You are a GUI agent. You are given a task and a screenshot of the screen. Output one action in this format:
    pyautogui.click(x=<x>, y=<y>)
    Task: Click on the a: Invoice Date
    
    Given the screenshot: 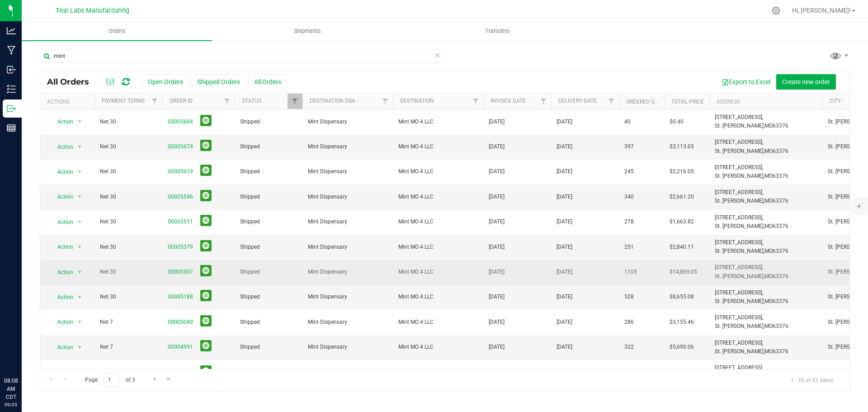 What is the action you would take?
    pyautogui.click(x=508, y=101)
    